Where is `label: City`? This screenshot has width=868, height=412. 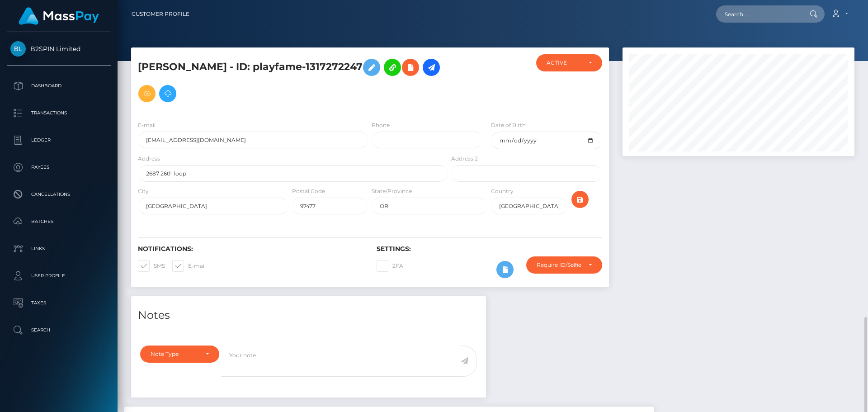
label: City is located at coordinates (143, 191).